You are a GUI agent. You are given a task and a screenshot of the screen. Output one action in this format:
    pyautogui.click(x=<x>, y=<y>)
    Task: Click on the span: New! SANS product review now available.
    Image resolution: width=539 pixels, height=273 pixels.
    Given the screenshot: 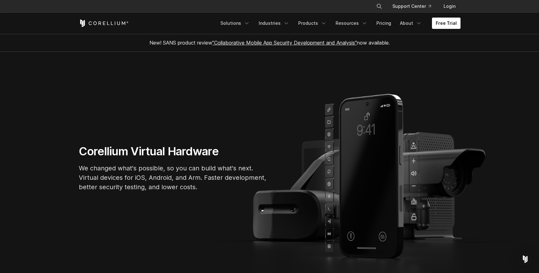 What is the action you would take?
    pyautogui.click(x=270, y=43)
    